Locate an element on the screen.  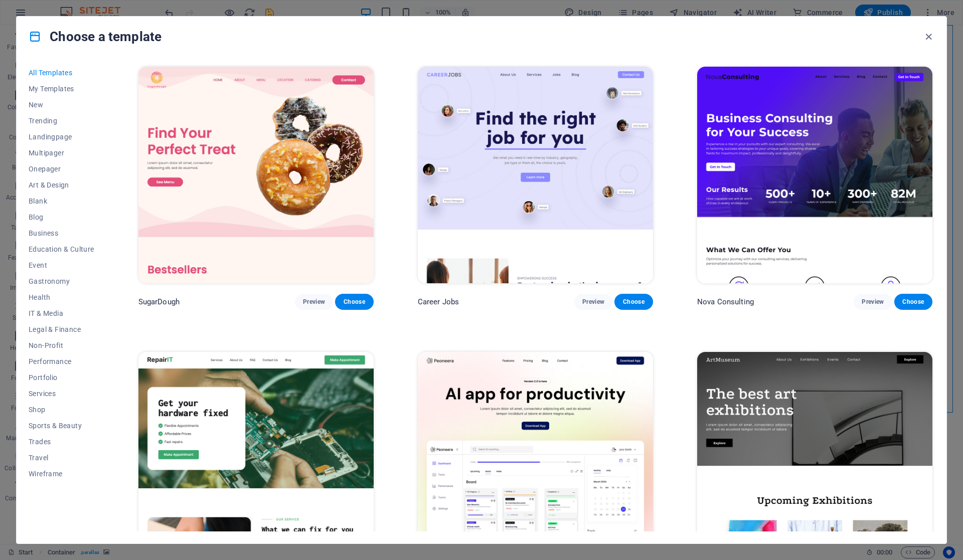
button: Gastronomy is located at coordinates (61, 281).